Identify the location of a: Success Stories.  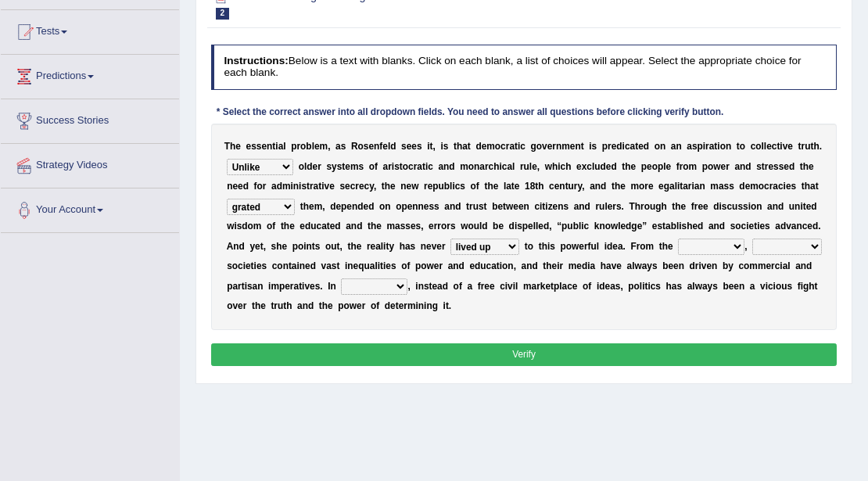
(90, 119).